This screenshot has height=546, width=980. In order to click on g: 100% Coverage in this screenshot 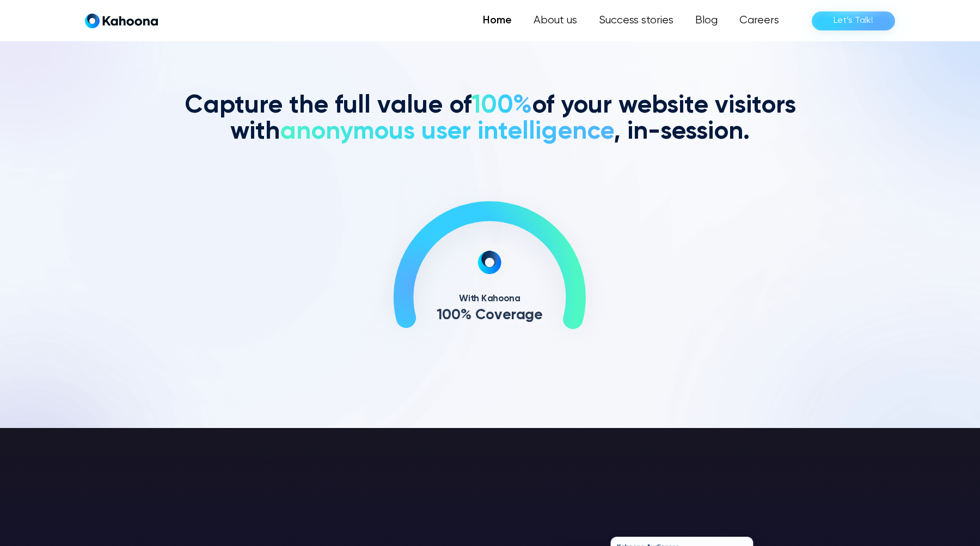, I will do `click(490, 315)`.